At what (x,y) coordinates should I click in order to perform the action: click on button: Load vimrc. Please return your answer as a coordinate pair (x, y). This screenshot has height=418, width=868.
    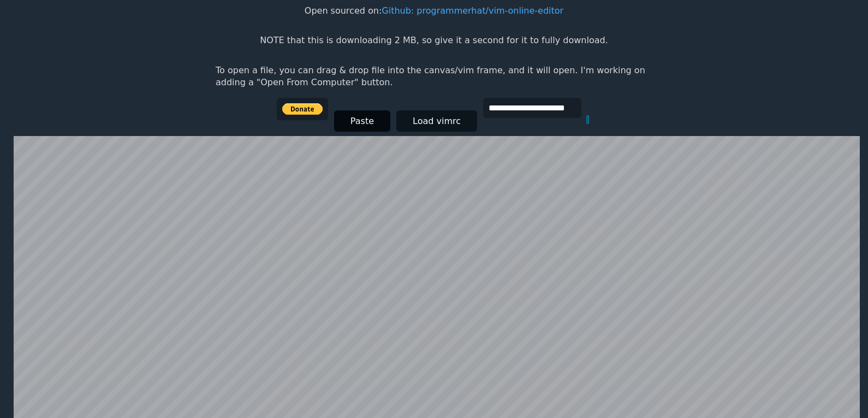
    Looking at the image, I should click on (437, 120).